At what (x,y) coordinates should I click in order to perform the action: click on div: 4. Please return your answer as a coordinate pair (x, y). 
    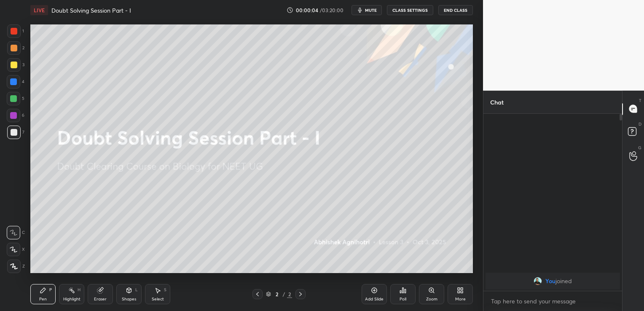
    Looking at the image, I should click on (16, 82).